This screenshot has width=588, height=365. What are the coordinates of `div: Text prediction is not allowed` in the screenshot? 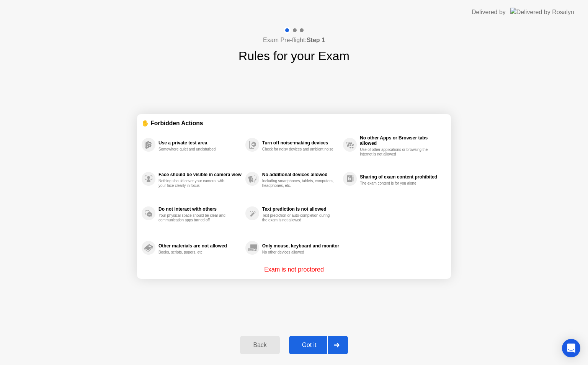 It's located at (300, 209).